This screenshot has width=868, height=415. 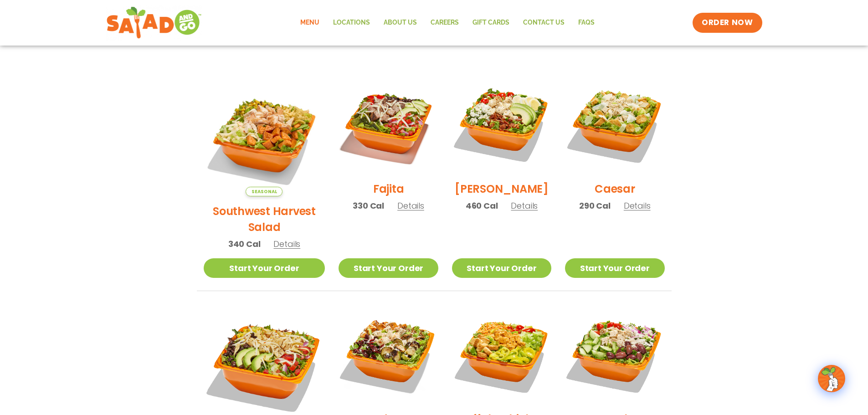 What do you see at coordinates (368, 205) in the screenshot?
I see `span: 330 Cal` at bounding box center [368, 205].